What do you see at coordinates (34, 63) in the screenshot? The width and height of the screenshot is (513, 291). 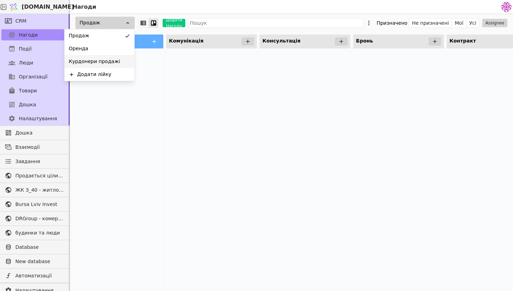 I see `a: Люди` at bounding box center [34, 63].